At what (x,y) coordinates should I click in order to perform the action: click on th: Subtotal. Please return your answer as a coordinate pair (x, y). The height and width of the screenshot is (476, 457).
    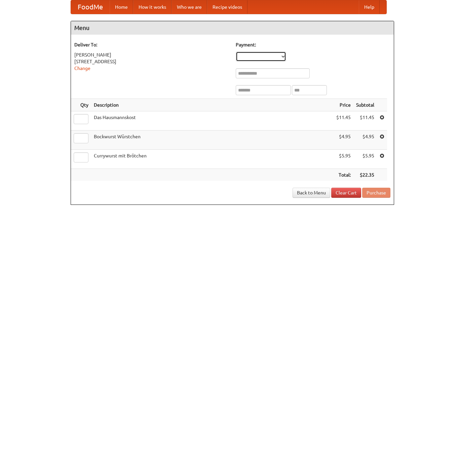
    Looking at the image, I should click on (365, 105).